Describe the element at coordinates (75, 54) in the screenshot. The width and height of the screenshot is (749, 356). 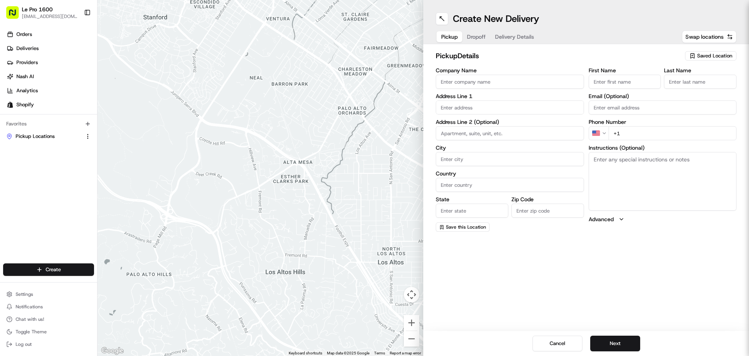
I see `input: Clear` at that location.